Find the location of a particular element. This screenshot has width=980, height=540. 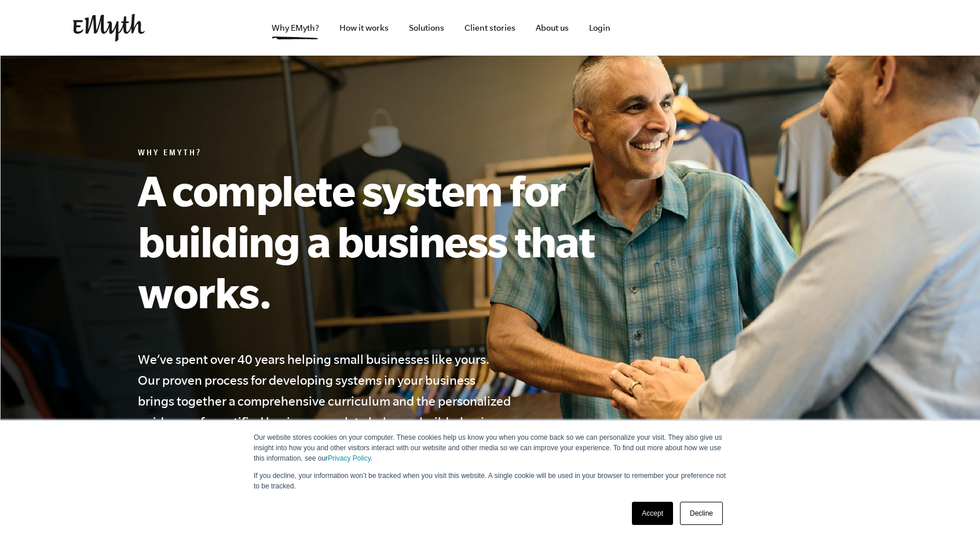

h4: We’ve spent over 40 years helping small businesses like yours. Our proven process for developing ... is located at coordinates (326, 401).